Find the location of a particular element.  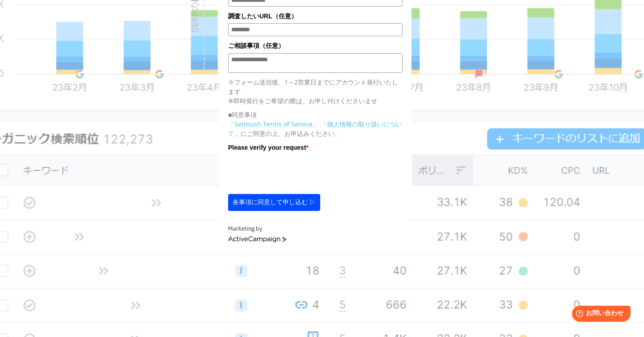

span: お問い合わせ is located at coordinates (40, 11).